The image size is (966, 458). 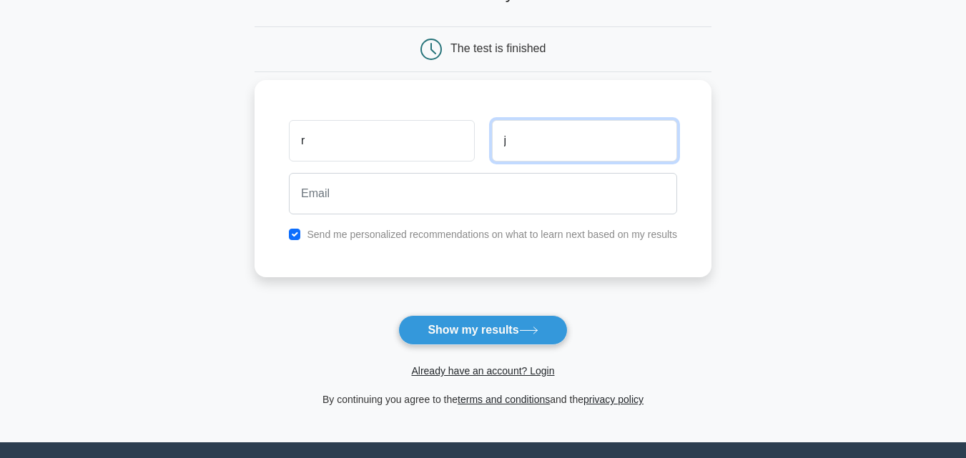 What do you see at coordinates (483, 194) in the screenshot?
I see `input: Email` at bounding box center [483, 194].